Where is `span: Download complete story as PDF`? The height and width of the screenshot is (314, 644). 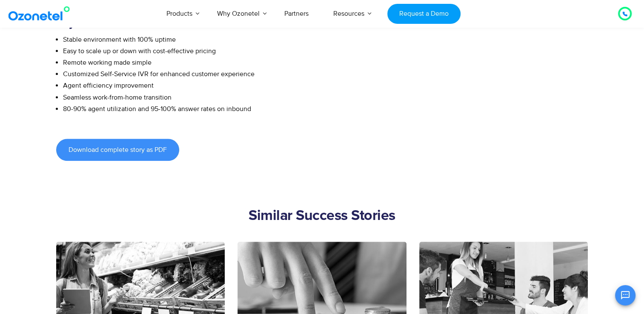
span: Download complete story as PDF is located at coordinates (118, 150).